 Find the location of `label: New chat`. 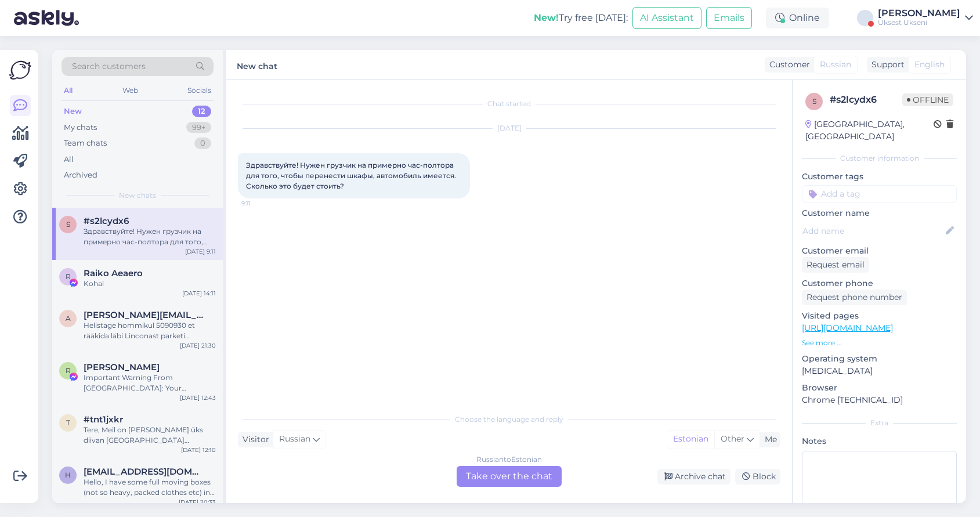

label: New chat is located at coordinates (257, 64).